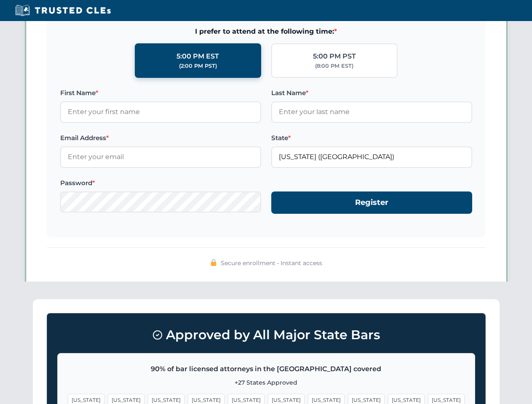 The height and width of the screenshot is (404, 532). What do you see at coordinates (371, 93) in the screenshot?
I see `label: Last Name` at bounding box center [371, 93].